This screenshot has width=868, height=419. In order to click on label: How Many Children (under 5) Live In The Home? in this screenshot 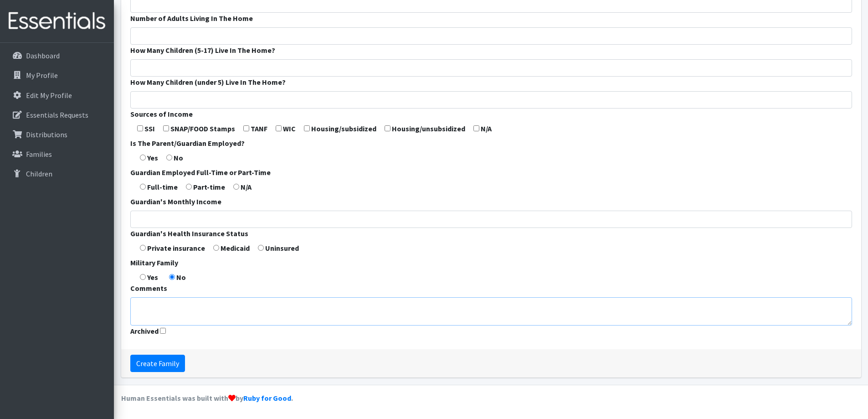, I will do `click(208, 82)`.